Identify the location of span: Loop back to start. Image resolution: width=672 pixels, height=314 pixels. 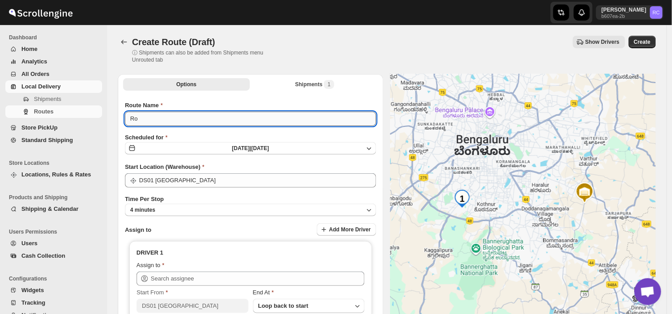
(283, 305).